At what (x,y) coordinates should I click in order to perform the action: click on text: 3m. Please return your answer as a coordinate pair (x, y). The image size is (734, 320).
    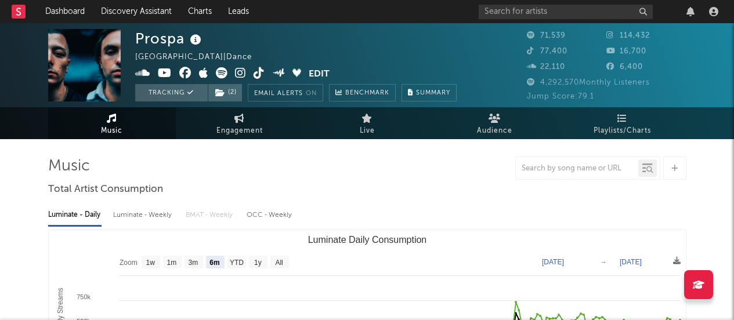
    Looking at the image, I should click on (193, 263).